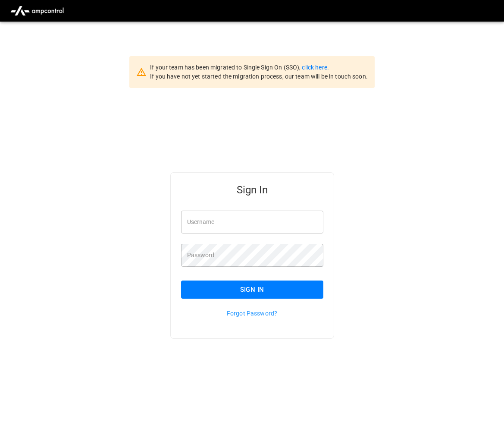  What do you see at coordinates (226, 67) in the screenshot?
I see `span: If your team has been migrated to Single Sign On (SSO),` at bounding box center [226, 67].